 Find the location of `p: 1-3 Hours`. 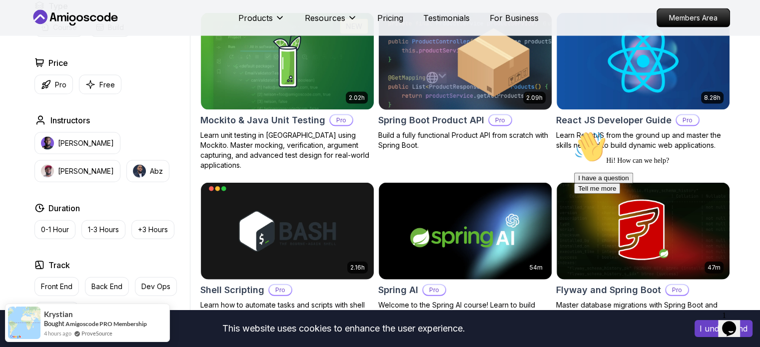

p: 1-3 Hours is located at coordinates (103, 230).